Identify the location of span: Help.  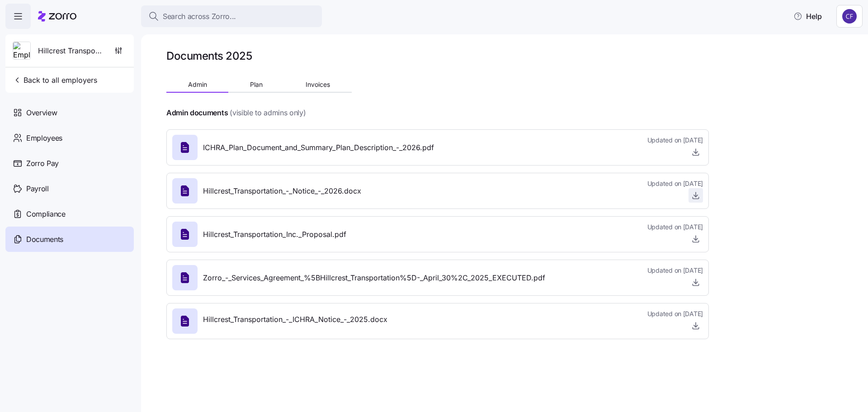
(807, 16).